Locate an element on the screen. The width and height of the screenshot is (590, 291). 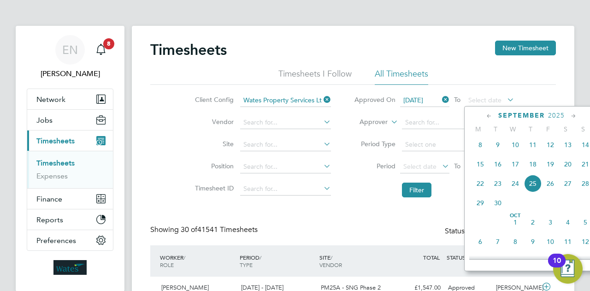
span: Network is located at coordinates (51, 99).